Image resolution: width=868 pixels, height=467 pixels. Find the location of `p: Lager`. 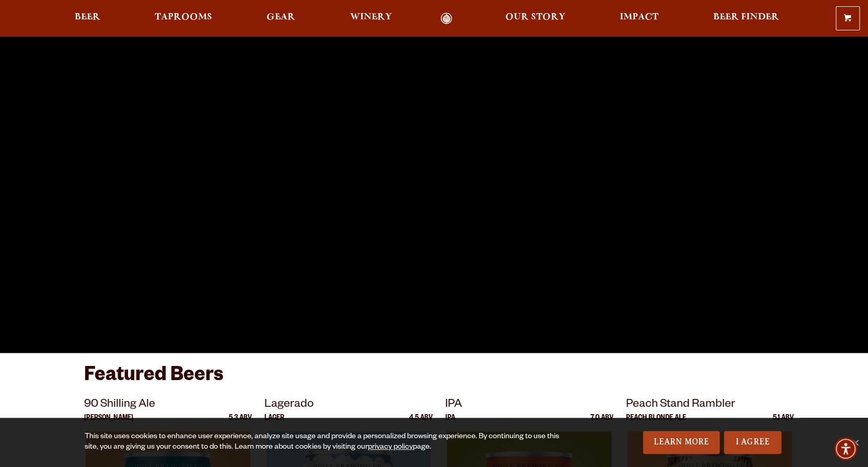

p: Lager is located at coordinates (274, 423).